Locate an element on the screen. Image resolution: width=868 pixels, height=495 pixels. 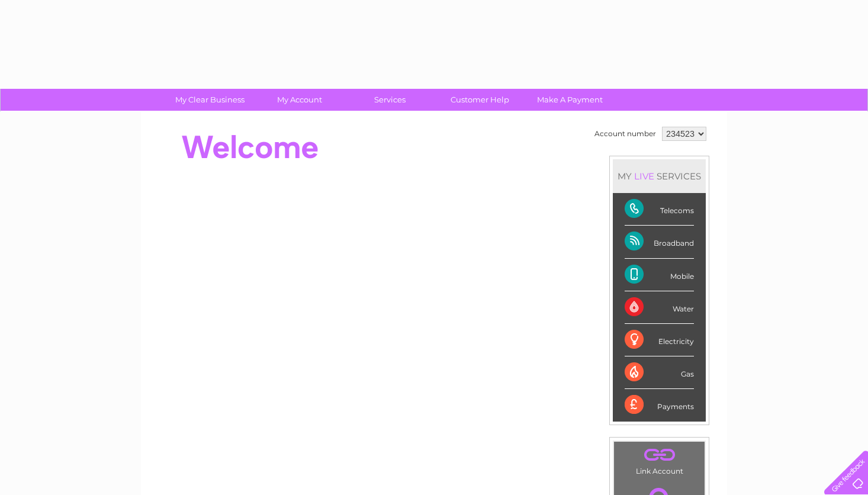
div: Gas is located at coordinates (659, 372).